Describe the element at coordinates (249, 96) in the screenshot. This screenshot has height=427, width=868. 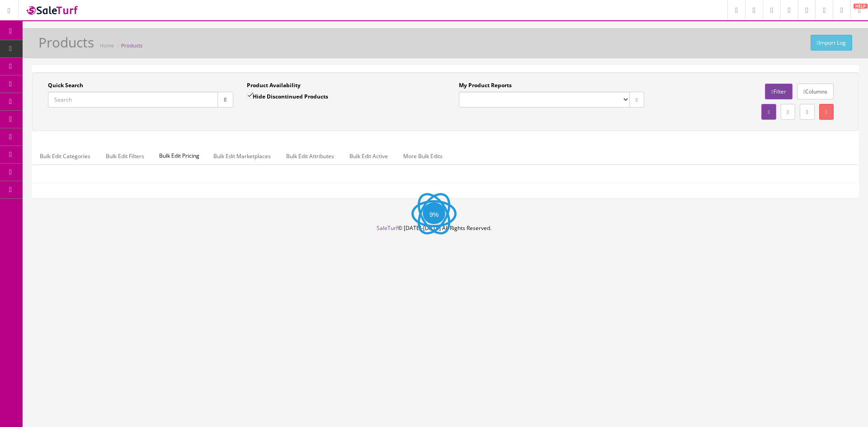
I see `input: Hide Discontinued Products` at that location.